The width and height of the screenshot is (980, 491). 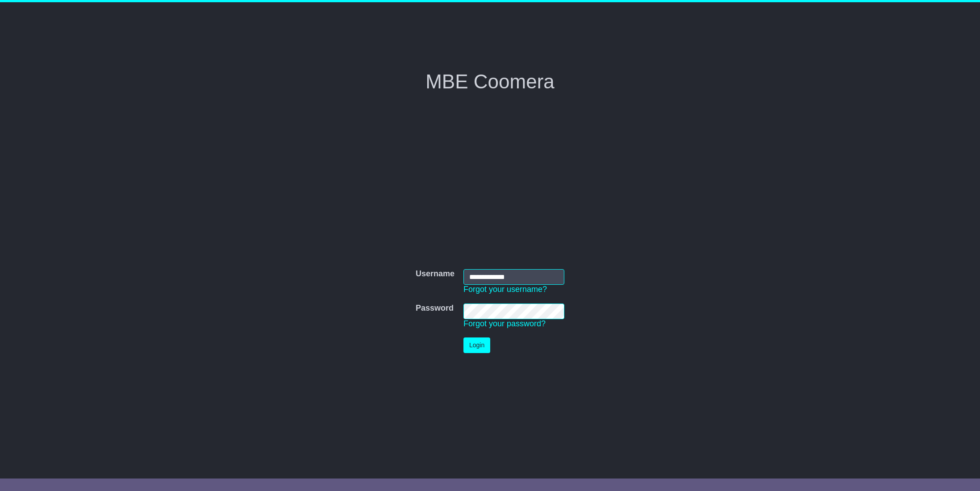 What do you see at coordinates (435, 274) in the screenshot?
I see `label: Username` at bounding box center [435, 274].